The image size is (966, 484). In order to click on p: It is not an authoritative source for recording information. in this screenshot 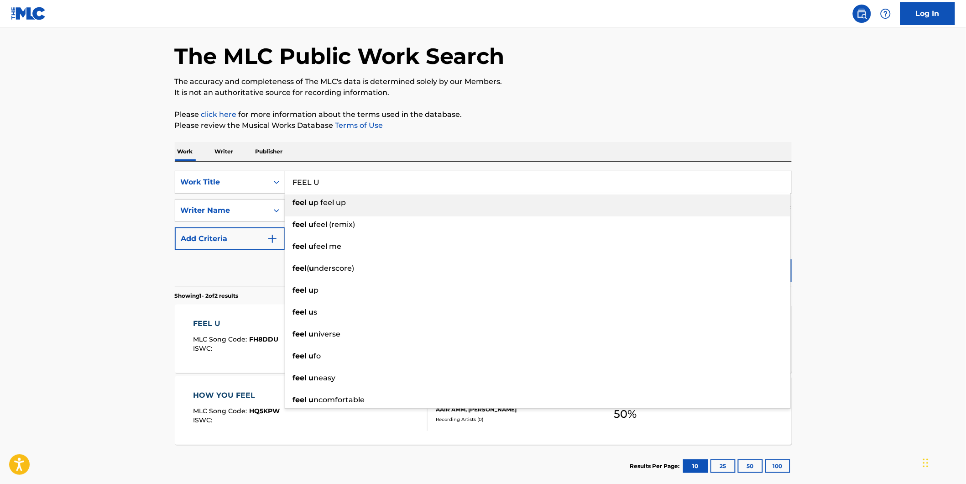, I will do `click(483, 93)`.